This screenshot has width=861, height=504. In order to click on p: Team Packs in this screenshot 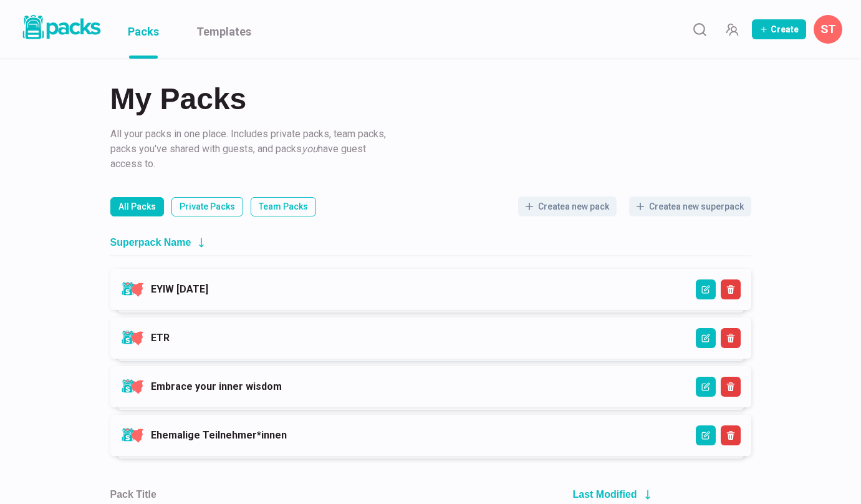, I will do `click(283, 206)`.